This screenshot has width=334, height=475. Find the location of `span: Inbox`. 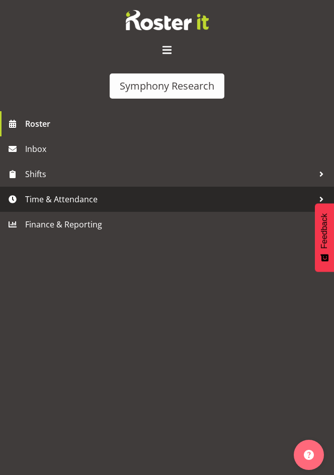

span: Inbox is located at coordinates (177, 149).